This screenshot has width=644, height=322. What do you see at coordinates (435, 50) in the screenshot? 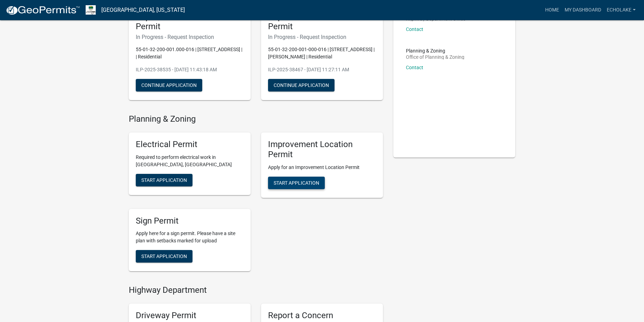
I see `p: Planning & Zoning` at bounding box center [435, 50].